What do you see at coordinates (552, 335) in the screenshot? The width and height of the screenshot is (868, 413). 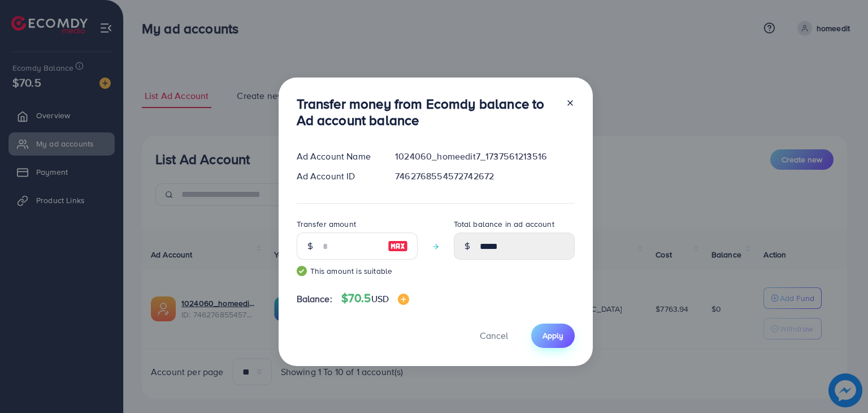 I see `span: Apply` at bounding box center [552, 335].